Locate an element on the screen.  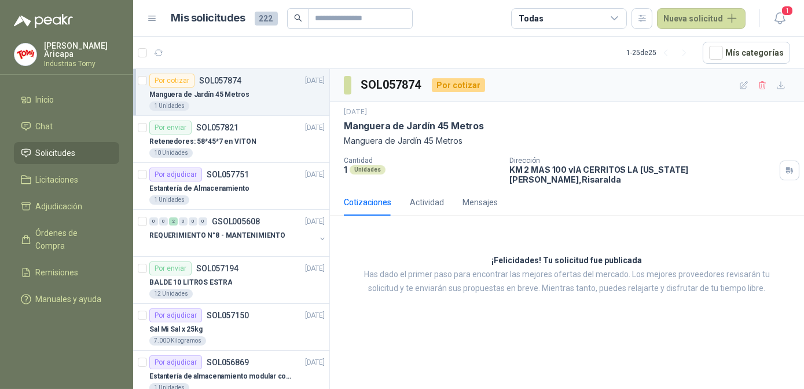
h3: SOL057874 is located at coordinates (391, 85).